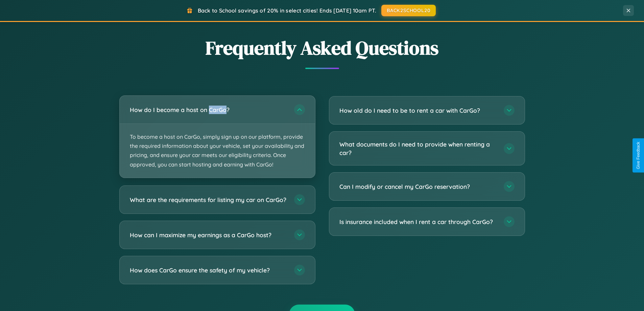  I want to click on h3: How old do I need to be to rent a car with CarGo?, so click(418, 110).